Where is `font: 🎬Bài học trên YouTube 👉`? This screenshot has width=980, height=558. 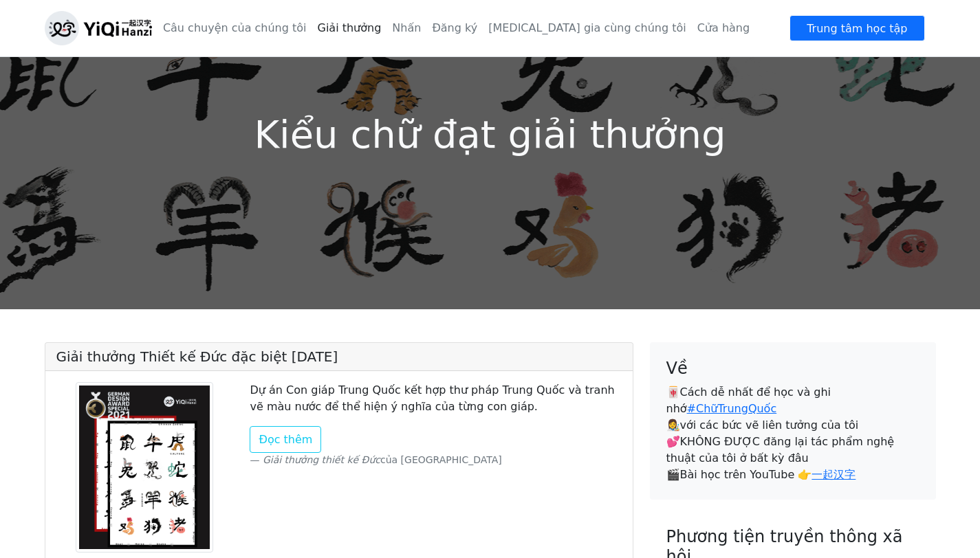 font: 🎬Bài học trên YouTube 👉 is located at coordinates (739, 474).